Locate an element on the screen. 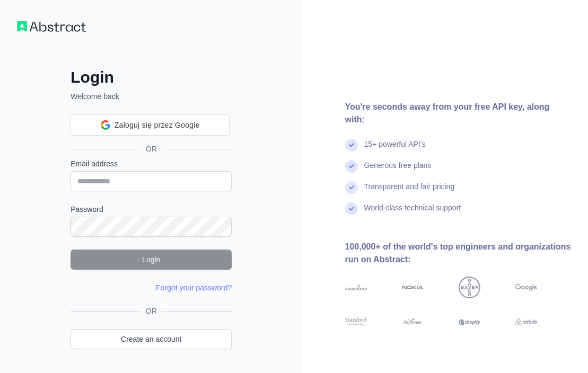  a: Forgot your password? is located at coordinates (193, 288).